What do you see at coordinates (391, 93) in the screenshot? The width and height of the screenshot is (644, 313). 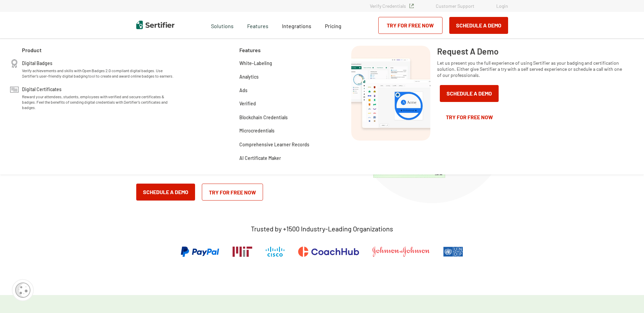 I see `img: Request A Demo` at bounding box center [391, 93].